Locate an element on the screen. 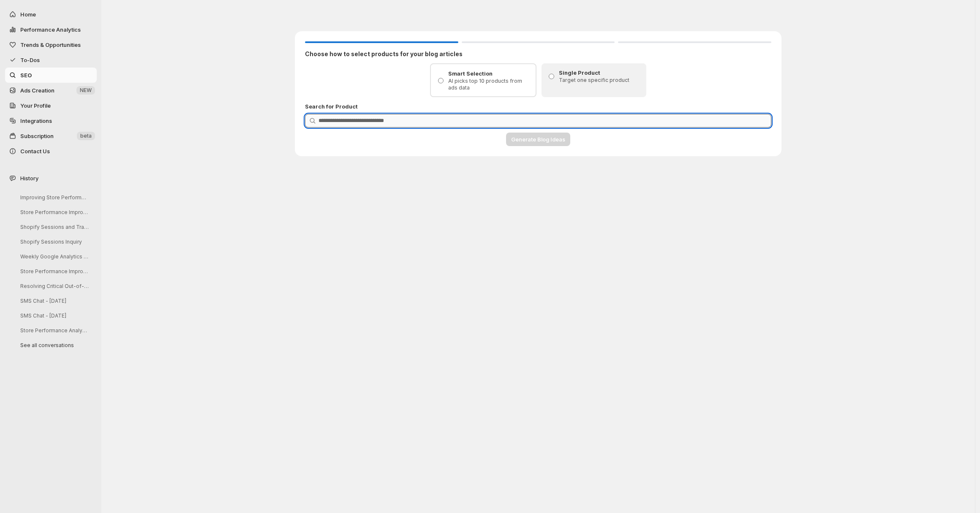  span: Contact Us is located at coordinates (35, 151).